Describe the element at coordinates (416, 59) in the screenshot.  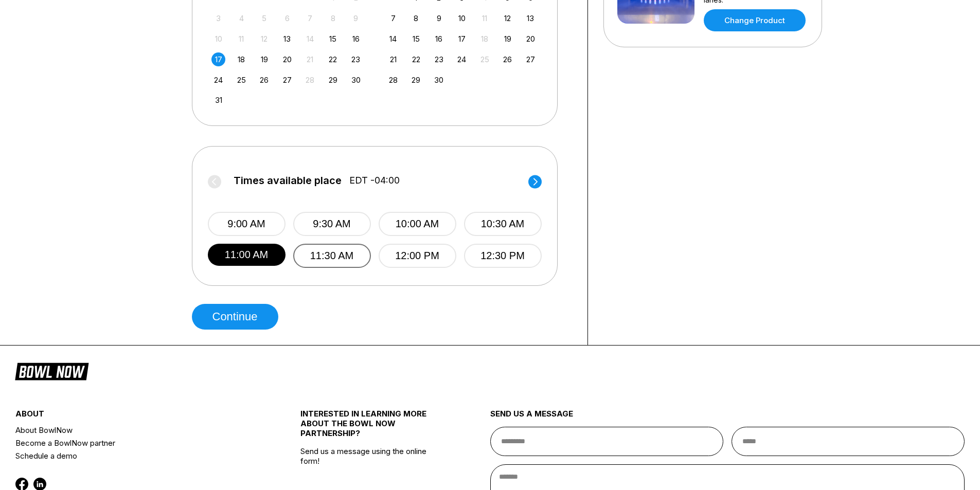
I see `div: Choose Monday, September 22nd, 2025` at that location.